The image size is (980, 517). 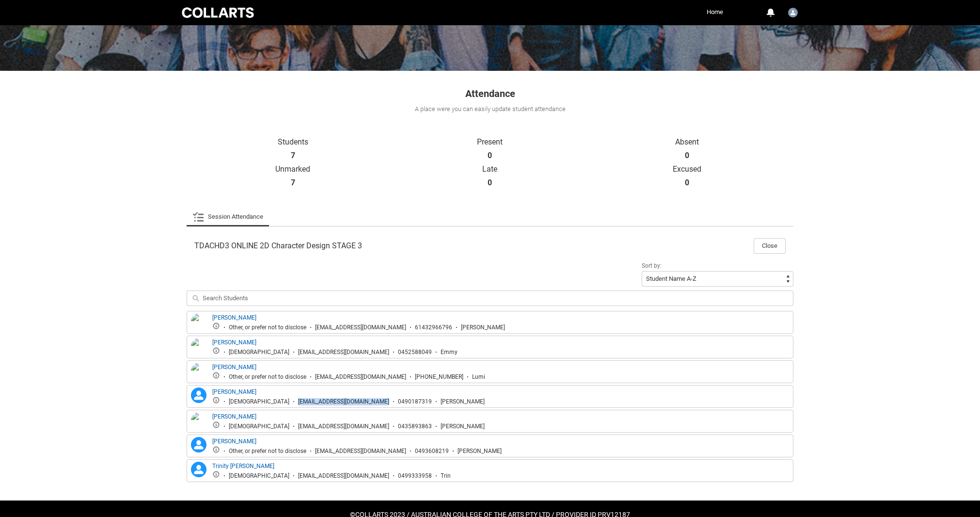 What do you see at coordinates (199, 324) in the screenshot?
I see `img: Ellis Finch` at bounding box center [199, 324].